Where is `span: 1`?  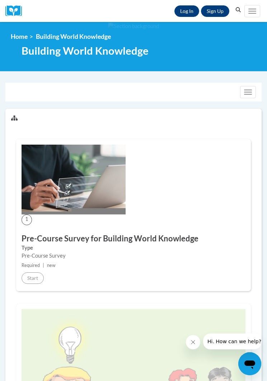 span: 1 is located at coordinates (27, 219).